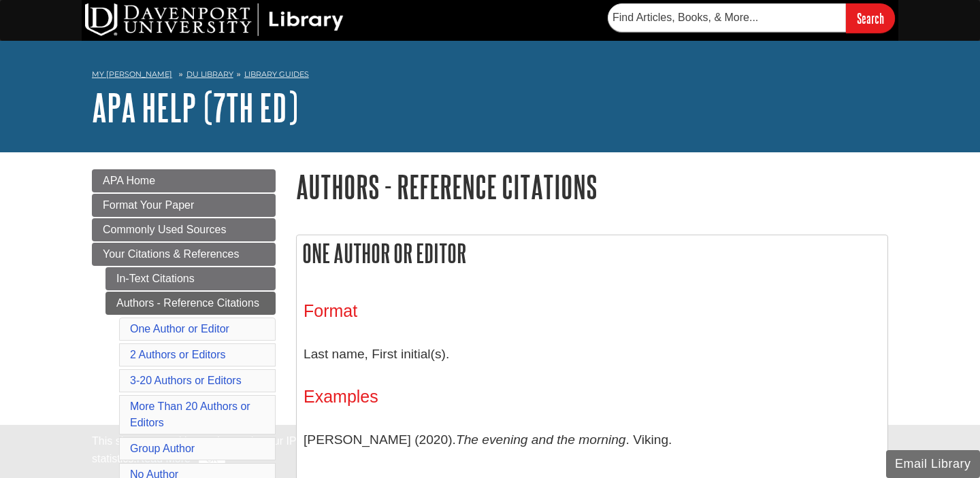  Describe the element at coordinates (593, 311) in the screenshot. I see `h3: Format` at that location.